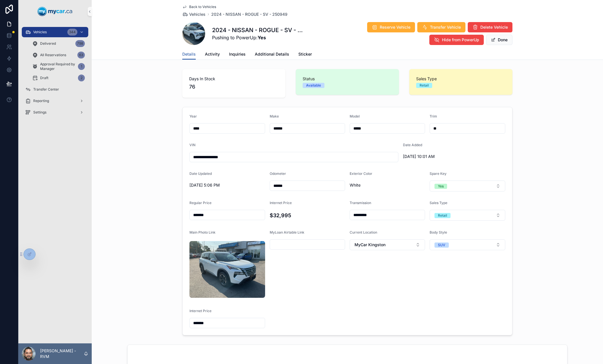 Image resolution: width=603 pixels, height=364 pixels. What do you see at coordinates (55, 32) in the screenshot?
I see `a: Vehicles344` at bounding box center [55, 32].